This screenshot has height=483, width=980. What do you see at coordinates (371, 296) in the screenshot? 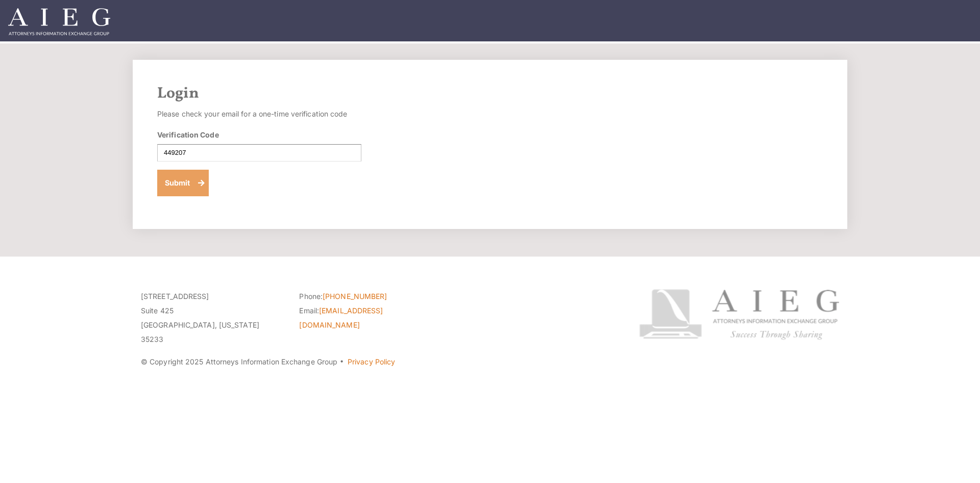
I see `li: Phone:` at bounding box center [371, 296].